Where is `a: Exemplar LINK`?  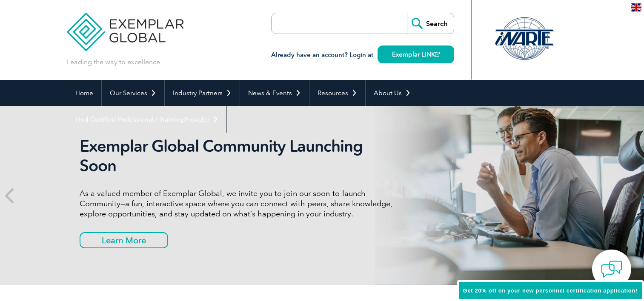
a: Exemplar LINK is located at coordinates (416, 54).